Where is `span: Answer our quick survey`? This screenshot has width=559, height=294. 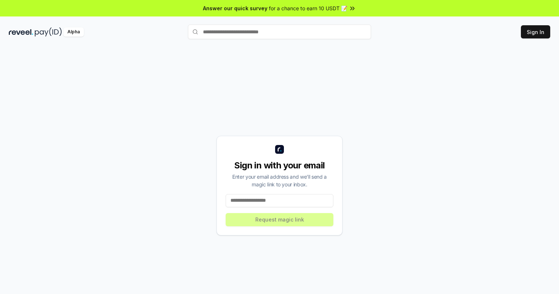 span: Answer our quick survey is located at coordinates (235, 8).